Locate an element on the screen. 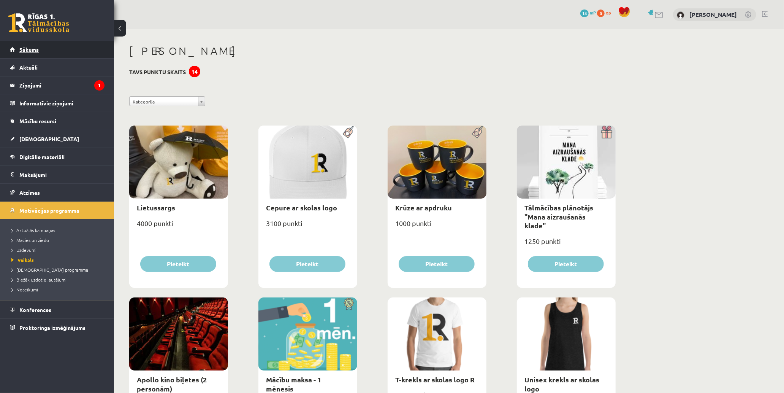  a: Aktuāli is located at coordinates (57, 67).